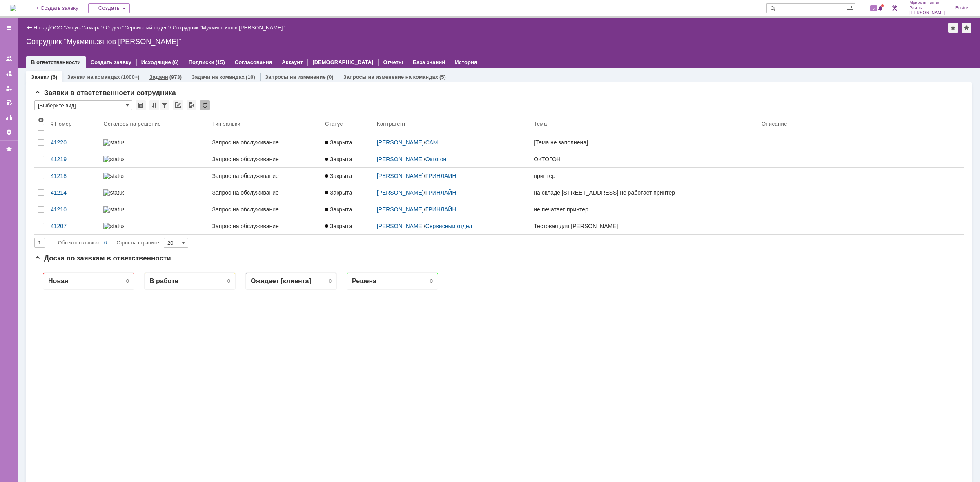 The height and width of the screenshot is (482, 980). I want to click on a: Подписки, so click(201, 62).